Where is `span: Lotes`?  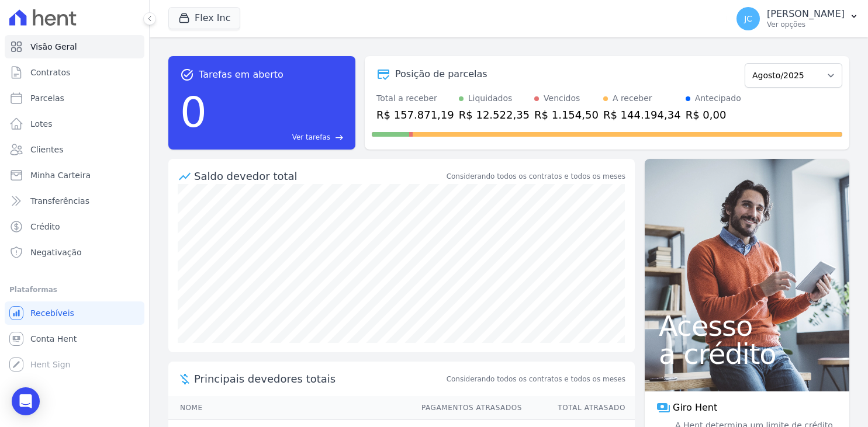 span: Lotes is located at coordinates (42, 124).